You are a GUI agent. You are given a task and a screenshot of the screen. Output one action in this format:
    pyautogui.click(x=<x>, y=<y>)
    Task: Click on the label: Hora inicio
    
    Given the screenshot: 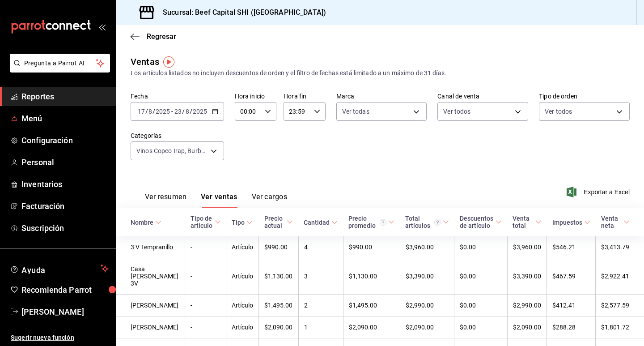 What is the action you would take?
    pyautogui.click(x=255, y=96)
    